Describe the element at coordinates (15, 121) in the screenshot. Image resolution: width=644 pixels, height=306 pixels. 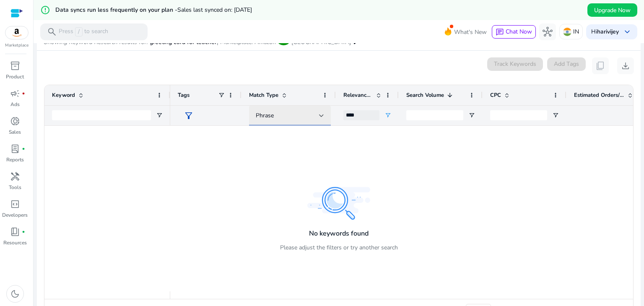
I see `span: donut_small` at that location.